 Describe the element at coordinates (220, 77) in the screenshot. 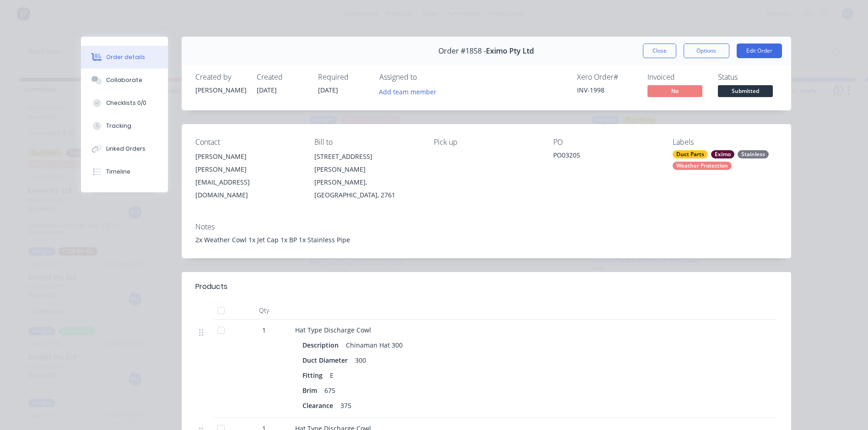

I see `div: Created by` at that location.